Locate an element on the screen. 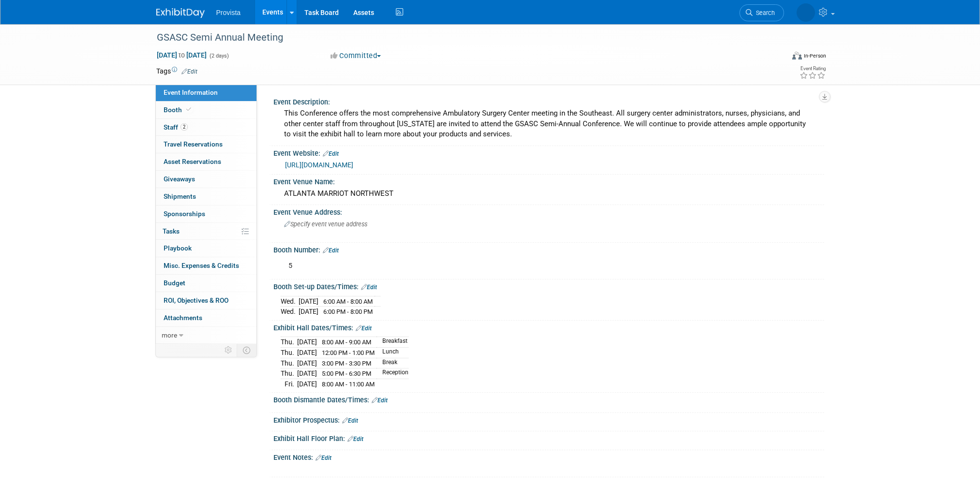 Image resolution: width=980 pixels, height=500 pixels. span: Giveaways is located at coordinates (179, 179).